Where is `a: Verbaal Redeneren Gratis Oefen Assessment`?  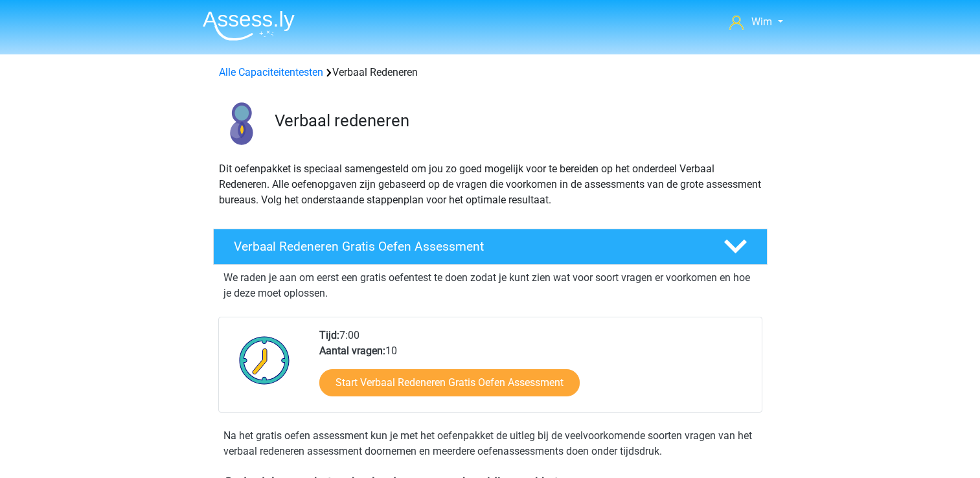 a: Verbaal Redeneren Gratis Oefen Assessment is located at coordinates (490, 247).